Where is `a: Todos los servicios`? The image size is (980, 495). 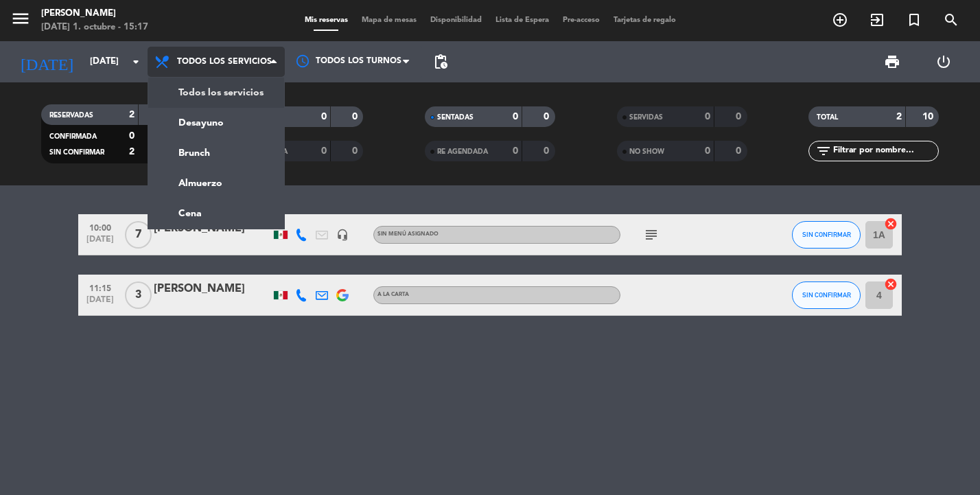 a: Todos los servicios is located at coordinates (216, 92).